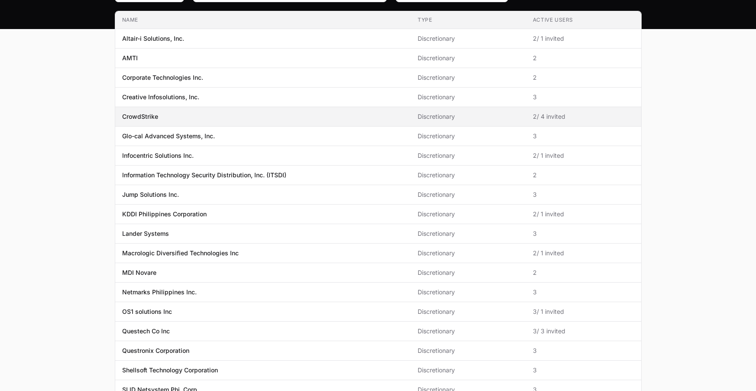 Image resolution: width=756 pixels, height=391 pixels. Describe the element at coordinates (170, 370) in the screenshot. I see `p: Shellsoft Technology Corporation` at that location.